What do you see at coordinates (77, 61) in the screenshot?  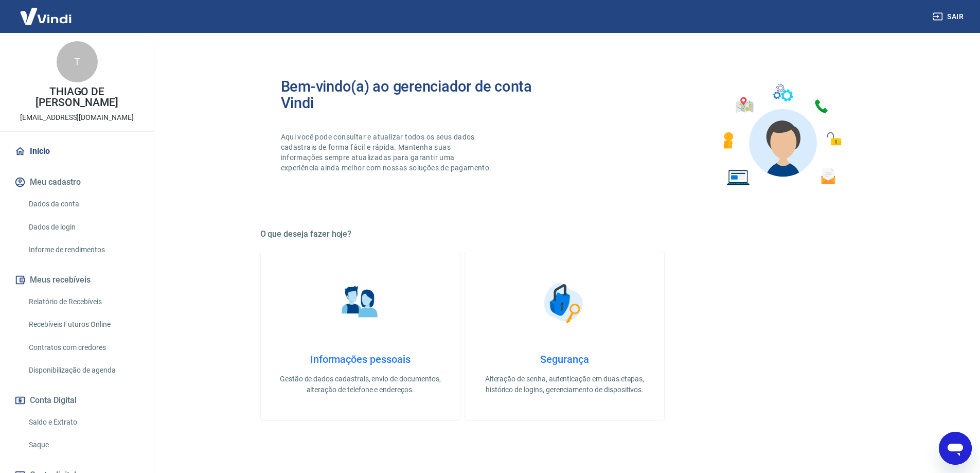 I see `div: T` at bounding box center [77, 61].